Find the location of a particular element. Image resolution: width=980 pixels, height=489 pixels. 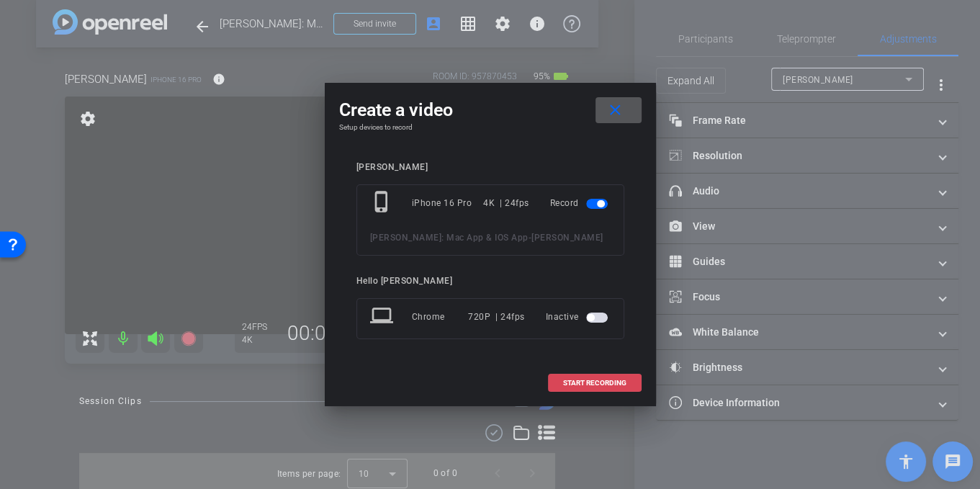

div: iPhone 16 Pro is located at coordinates (447, 203).